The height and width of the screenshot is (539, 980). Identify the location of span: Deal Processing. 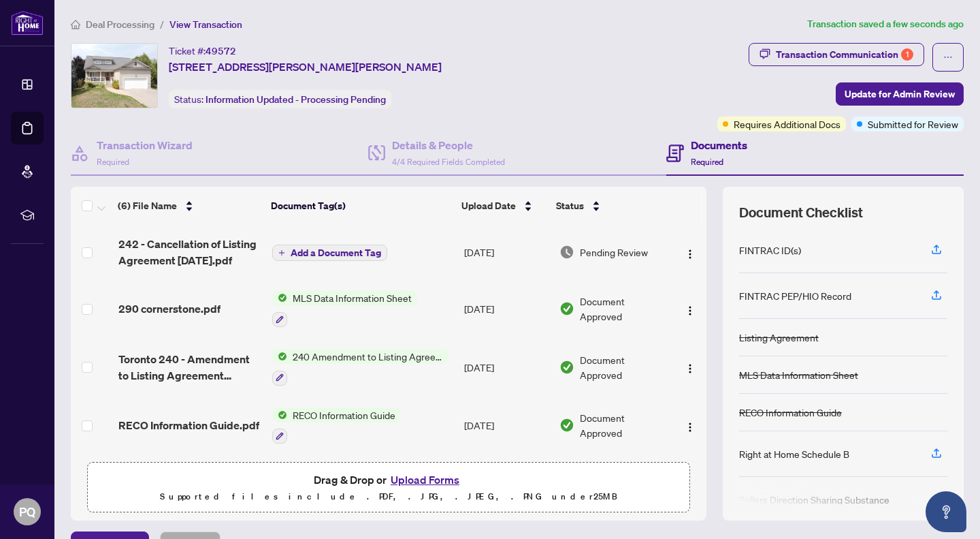
(119, 24).